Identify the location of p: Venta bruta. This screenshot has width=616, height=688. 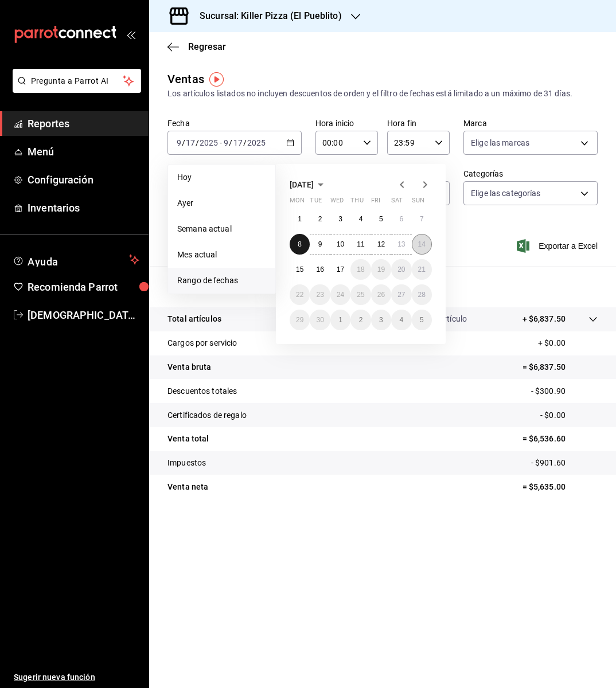
(189, 367).